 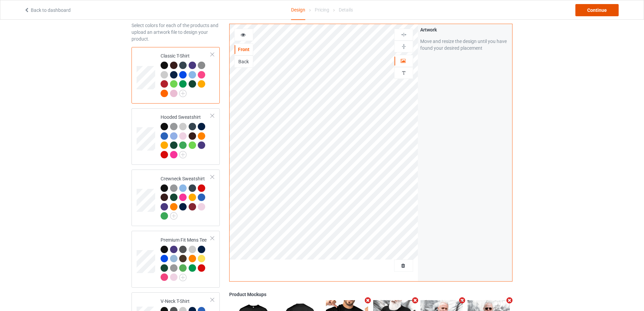 What do you see at coordinates (298, 10) in the screenshot?
I see `div: Design` at bounding box center [298, 10].